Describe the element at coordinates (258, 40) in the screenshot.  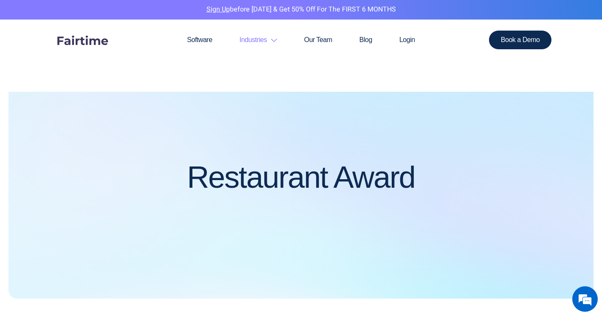
I see `a: Industries` at that location.